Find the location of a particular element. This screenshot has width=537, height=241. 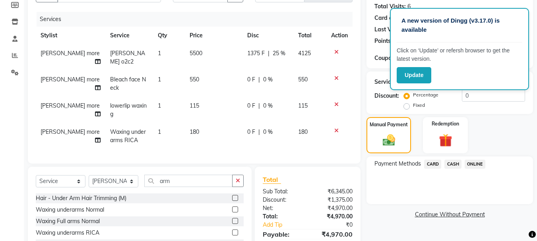

th: Total is located at coordinates (310, 35).